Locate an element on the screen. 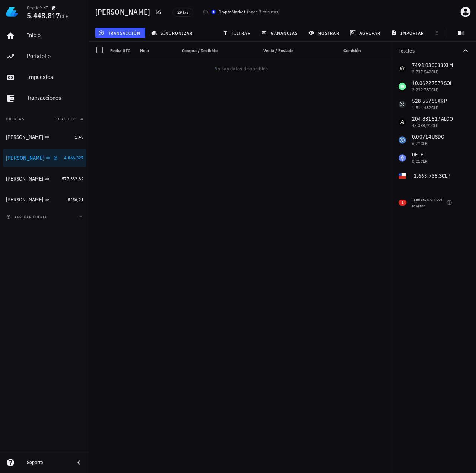 This screenshot has height=473, width=476. span: Nota is located at coordinates (145, 50).